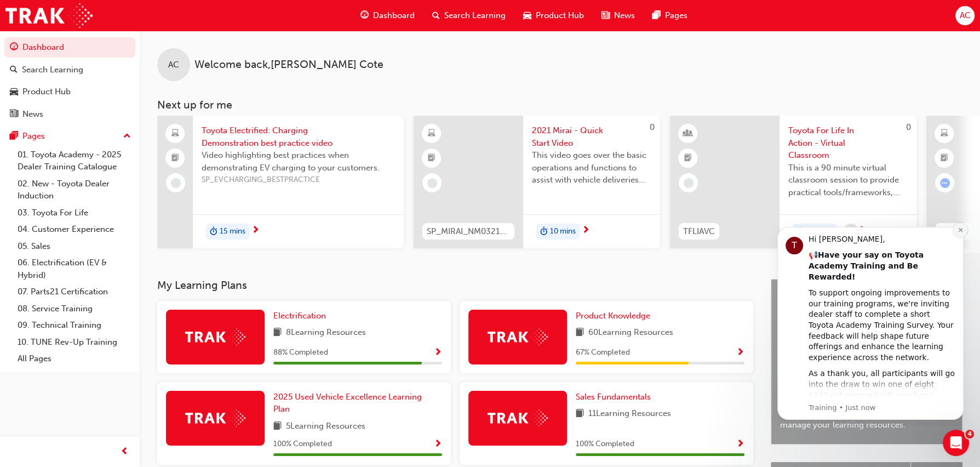 The width and height of the screenshot is (980, 467). Describe the element at coordinates (618, 16) in the screenshot. I see `a: news-iconNews` at that location.